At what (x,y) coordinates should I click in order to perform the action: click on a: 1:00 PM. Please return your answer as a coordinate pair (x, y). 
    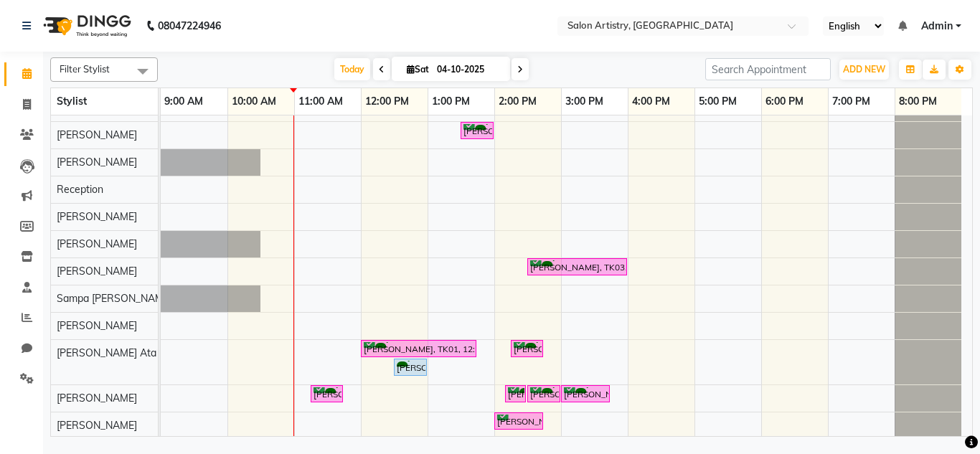
    Looking at the image, I should click on (450, 101).